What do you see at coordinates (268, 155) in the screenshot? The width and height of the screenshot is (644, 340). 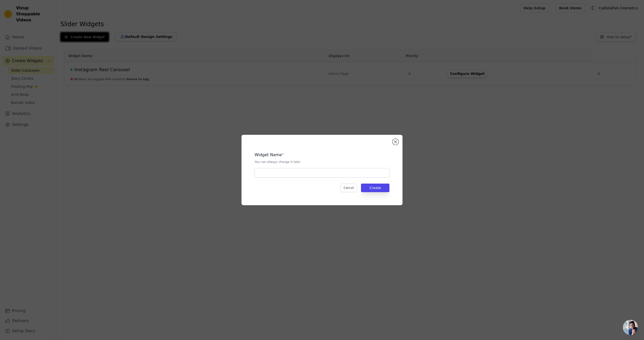 I see `legend: Widget Name` at bounding box center [268, 155].